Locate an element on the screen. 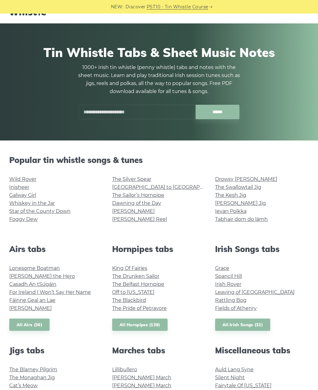 The width and height of the screenshot is (318, 390). a: Galway Girl is located at coordinates (23, 195).